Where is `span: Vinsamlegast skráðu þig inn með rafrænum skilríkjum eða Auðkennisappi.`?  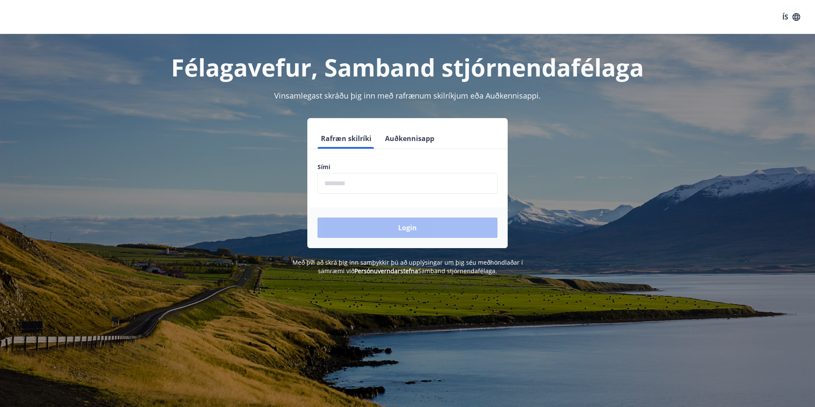
span: Vinsamlegast skráðu þig inn með rafrænum skilríkjum eða Auðkennisappi. is located at coordinates (408, 96).